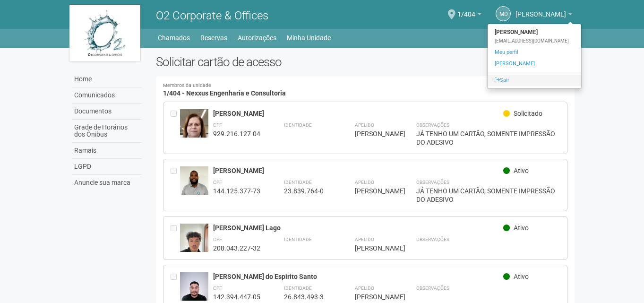  Describe the element at coordinates (237, 248) in the screenshot. I see `div: 208.043.227-32` at that location.